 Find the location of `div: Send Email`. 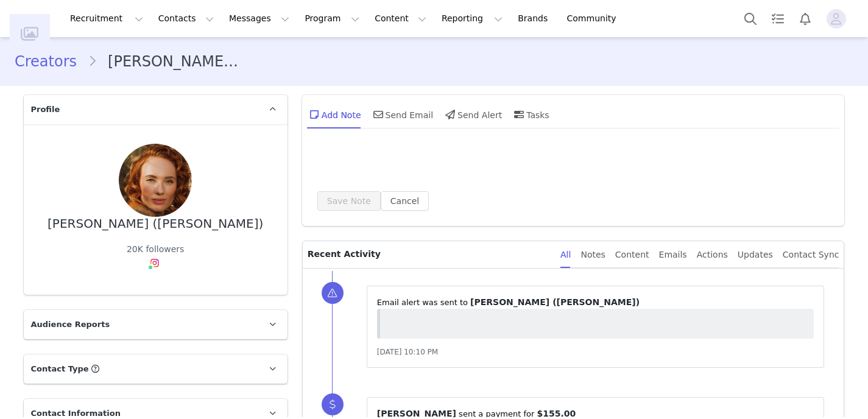

div: Send Email is located at coordinates (403, 114).